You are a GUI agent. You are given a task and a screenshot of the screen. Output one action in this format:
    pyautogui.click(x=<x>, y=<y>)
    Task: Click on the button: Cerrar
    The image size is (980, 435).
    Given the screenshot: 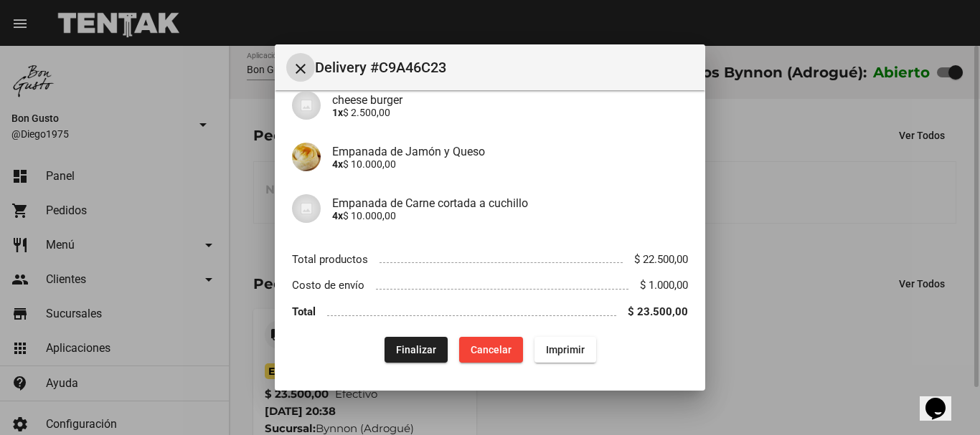 What is the action you would take?
    pyautogui.click(x=301, y=67)
    